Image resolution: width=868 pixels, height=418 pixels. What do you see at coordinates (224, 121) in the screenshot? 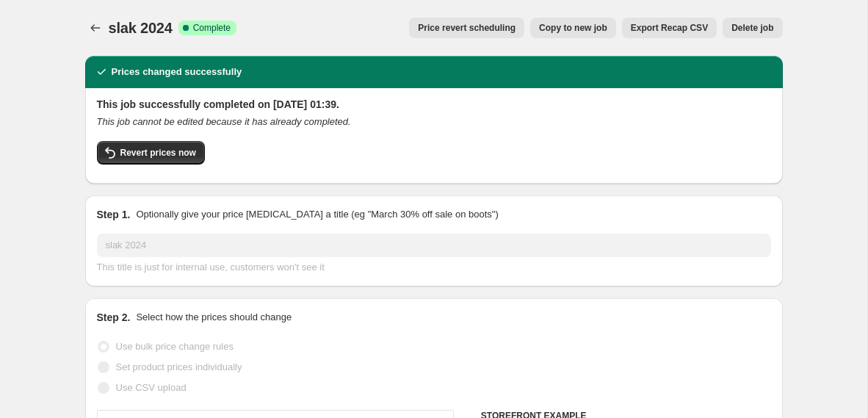
I see `i: This job cannot be edited because it has already completed.` at bounding box center [224, 121].